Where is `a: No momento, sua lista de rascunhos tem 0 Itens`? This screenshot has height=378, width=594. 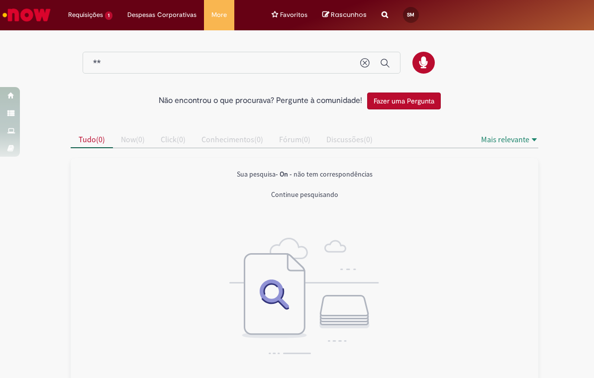
a: No momento, sua lista de rascunhos tem 0 Itens is located at coordinates (344, 14).